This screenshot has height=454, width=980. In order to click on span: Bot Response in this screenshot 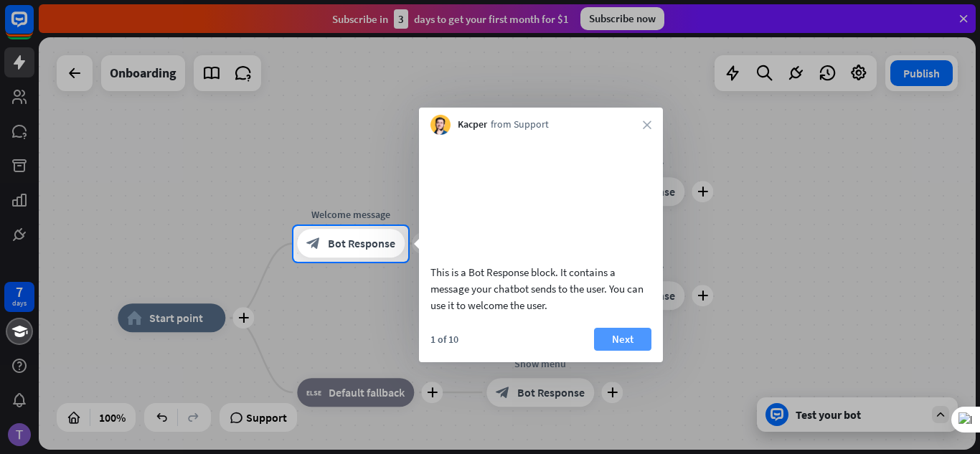, I will do `click(362, 244)`.